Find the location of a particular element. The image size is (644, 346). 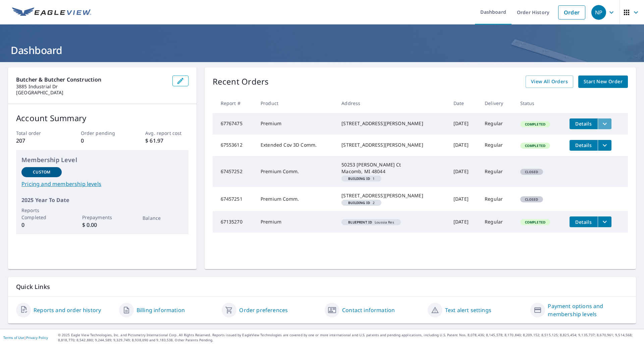

a: Pricing and membership levels is located at coordinates (102, 184).